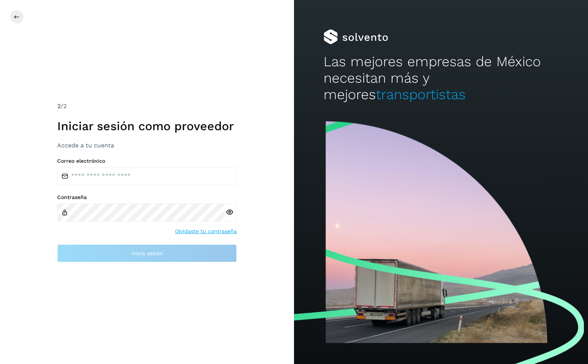  What do you see at coordinates (147, 198) in the screenshot?
I see `label: Contraseña` at bounding box center [147, 198].